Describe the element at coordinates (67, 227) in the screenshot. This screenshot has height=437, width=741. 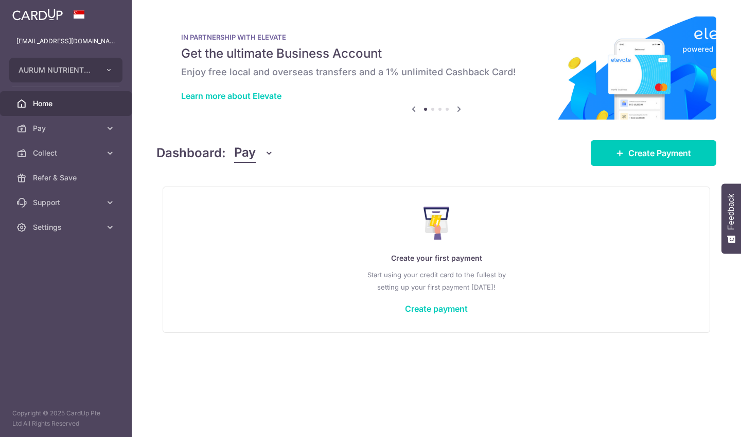
I see `span: Settings` at that location.